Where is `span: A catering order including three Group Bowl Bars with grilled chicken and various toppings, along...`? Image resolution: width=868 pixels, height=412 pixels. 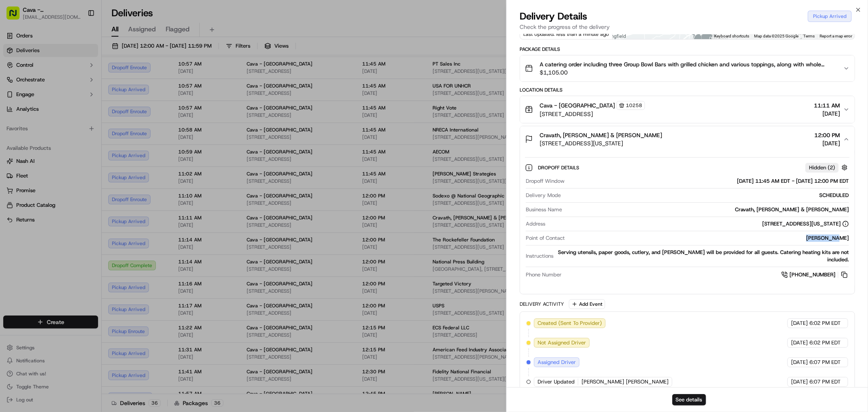
span: A catering order including three Group Bowl Bars with grilled chicken and various toppings, along... is located at coordinates (688, 64).